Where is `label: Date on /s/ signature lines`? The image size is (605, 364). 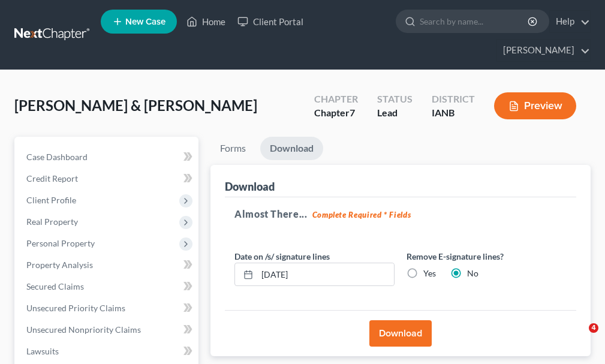 label: Date on /s/ signature lines is located at coordinates (282, 256).